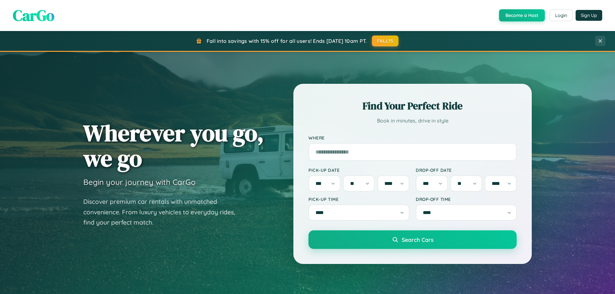 This screenshot has width=615, height=294. What do you see at coordinates (174, 146) in the screenshot?
I see `h1: Wherever you go, we go` at bounding box center [174, 146].